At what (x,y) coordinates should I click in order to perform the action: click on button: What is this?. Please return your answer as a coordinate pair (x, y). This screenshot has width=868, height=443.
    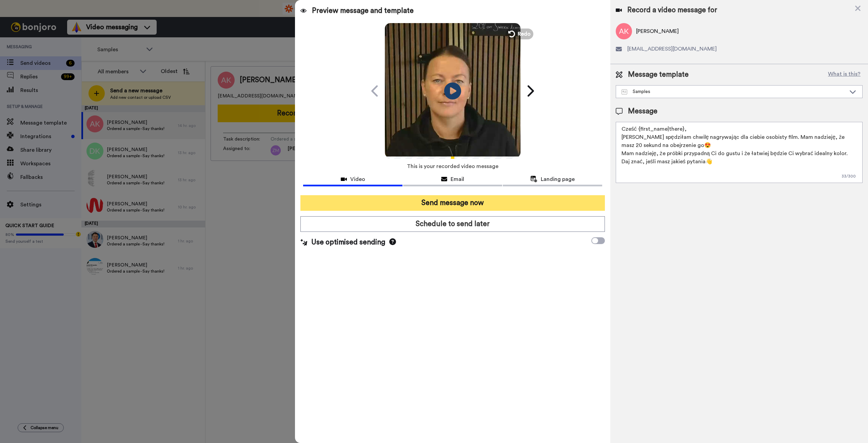
    Looking at the image, I should click on (844, 75).